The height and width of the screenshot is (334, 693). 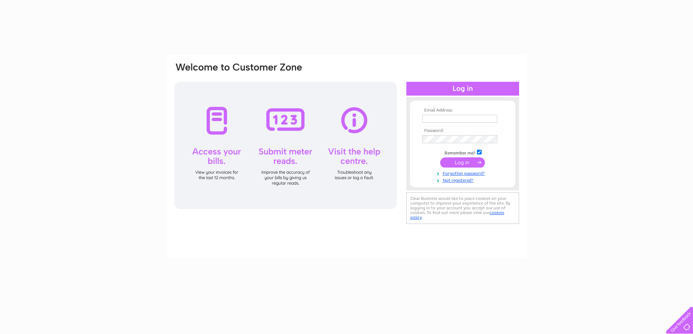 I want to click on th: Password:, so click(x=463, y=131).